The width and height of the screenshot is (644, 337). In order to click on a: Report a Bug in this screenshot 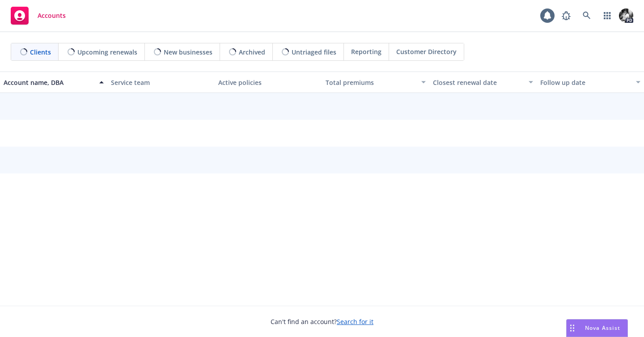, I will do `click(566, 16)`.